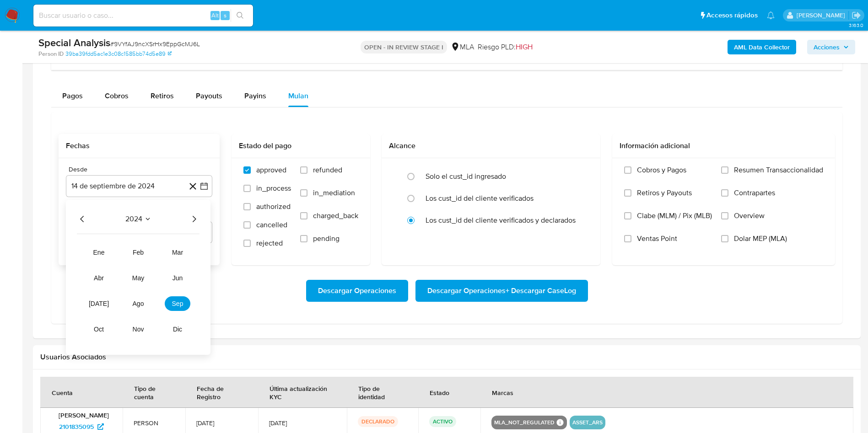  I want to click on div: MLA, so click(463, 47).